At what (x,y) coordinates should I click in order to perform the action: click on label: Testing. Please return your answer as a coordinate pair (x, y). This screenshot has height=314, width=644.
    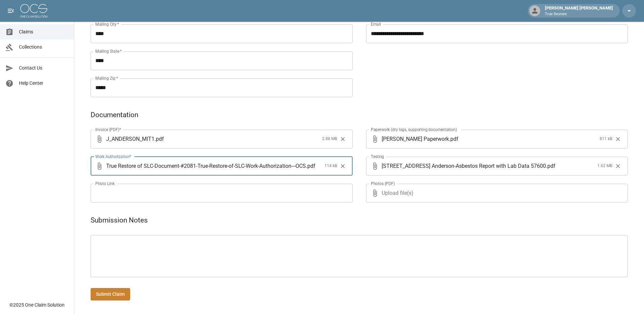
    Looking at the image, I should click on (377, 157).